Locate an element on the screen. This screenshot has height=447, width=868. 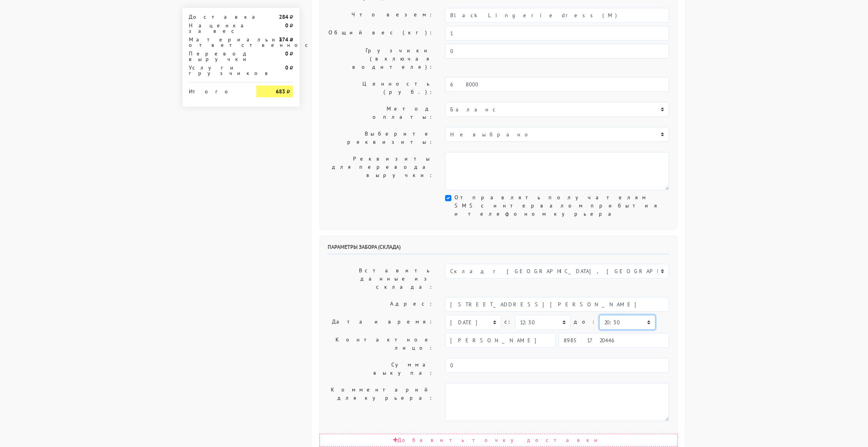
label: c: is located at coordinates (507, 322).